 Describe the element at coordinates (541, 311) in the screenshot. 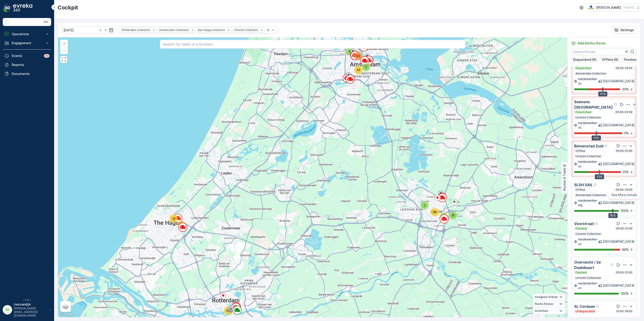

I see `span: Activities` at that location.